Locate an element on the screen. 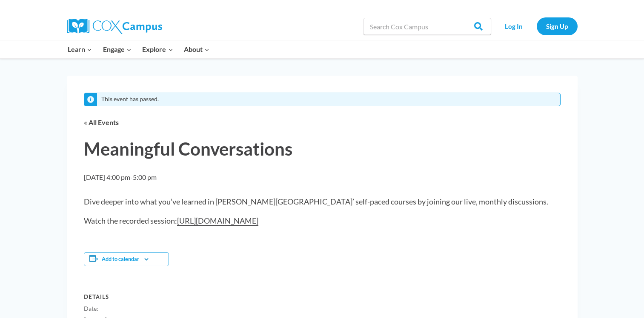  span: Learn is located at coordinates (80, 49).